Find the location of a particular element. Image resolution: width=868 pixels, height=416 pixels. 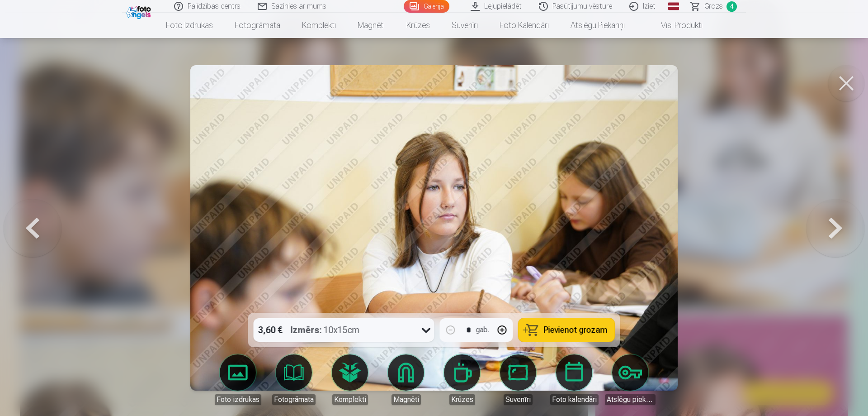

span: Pievienot grozam is located at coordinates (576, 330).